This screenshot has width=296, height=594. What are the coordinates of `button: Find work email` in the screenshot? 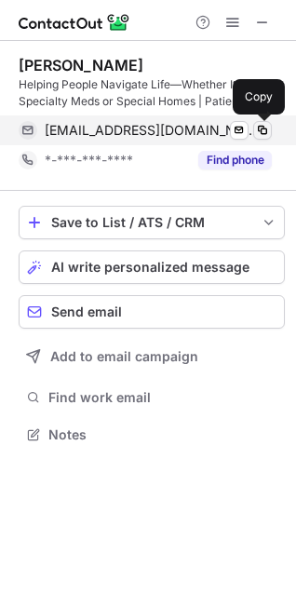 It's located at (152, 398).